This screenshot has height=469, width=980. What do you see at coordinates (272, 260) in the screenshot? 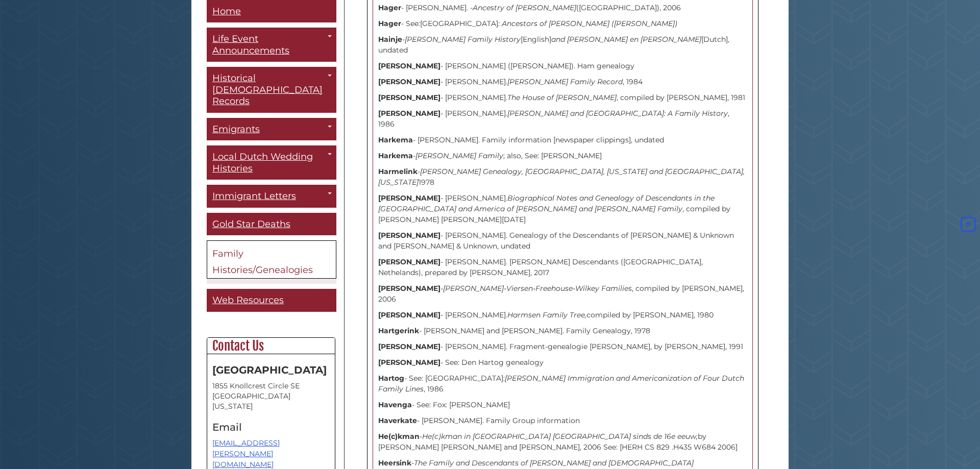
I see `a: Family Histories/Genealogies` at bounding box center [272, 260].